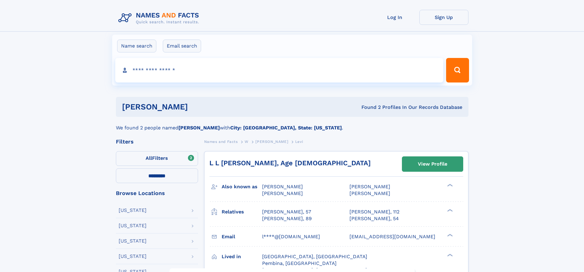 Image resolution: width=584 pixels, height=272 pixels. Describe the element at coordinates (157, 142) in the screenshot. I see `div: Filters` at that location.